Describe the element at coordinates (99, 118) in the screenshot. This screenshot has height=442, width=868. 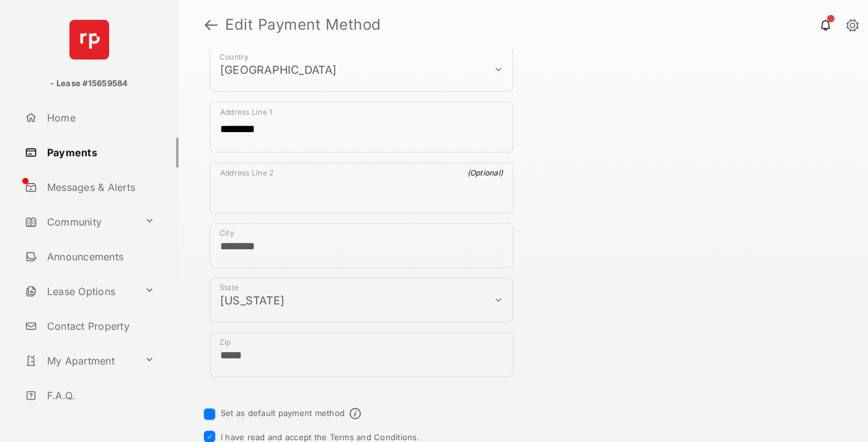
I see `a: Home` at that location.